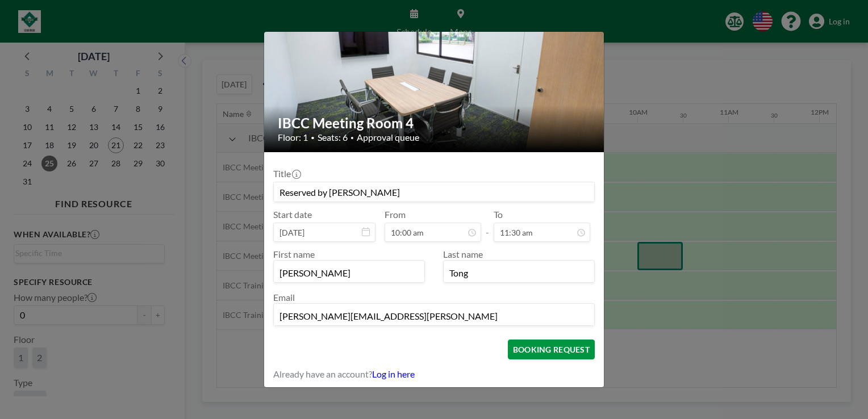  Describe the element at coordinates (293, 214) in the screenshot. I see `label: Start date` at that location.